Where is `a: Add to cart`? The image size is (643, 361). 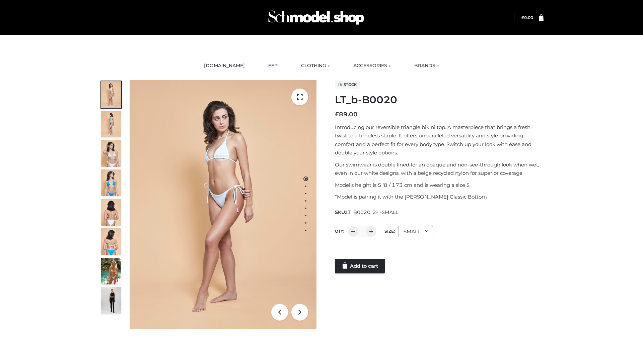
a: Add to cart is located at coordinates (359, 266).